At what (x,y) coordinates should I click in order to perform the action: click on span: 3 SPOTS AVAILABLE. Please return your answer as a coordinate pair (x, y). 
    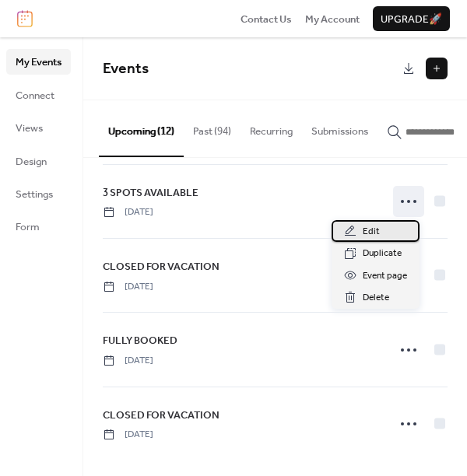
    Looking at the image, I should click on (151, 193).